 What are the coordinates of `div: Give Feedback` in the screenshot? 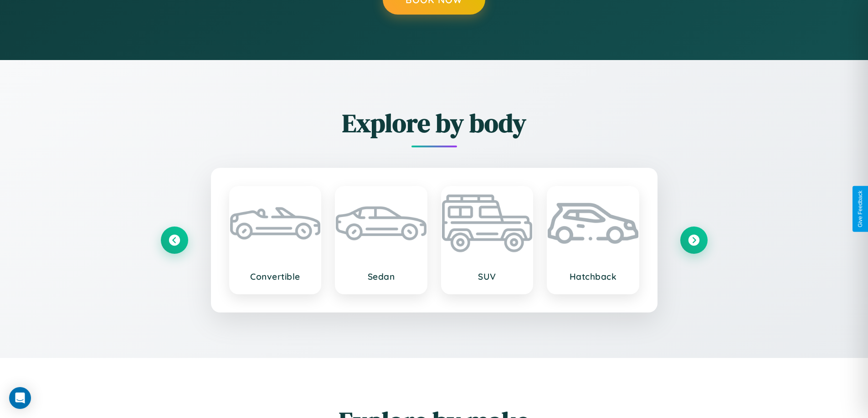 It's located at (860, 209).